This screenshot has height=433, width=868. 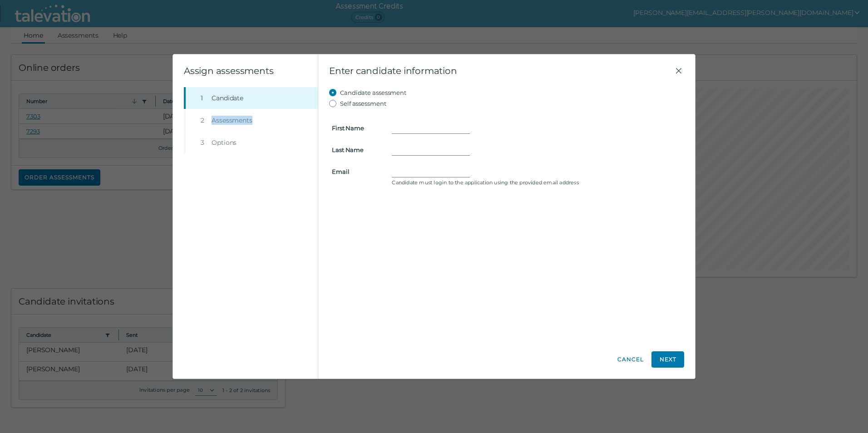 I want to click on button: Cancel, so click(x=631, y=360).